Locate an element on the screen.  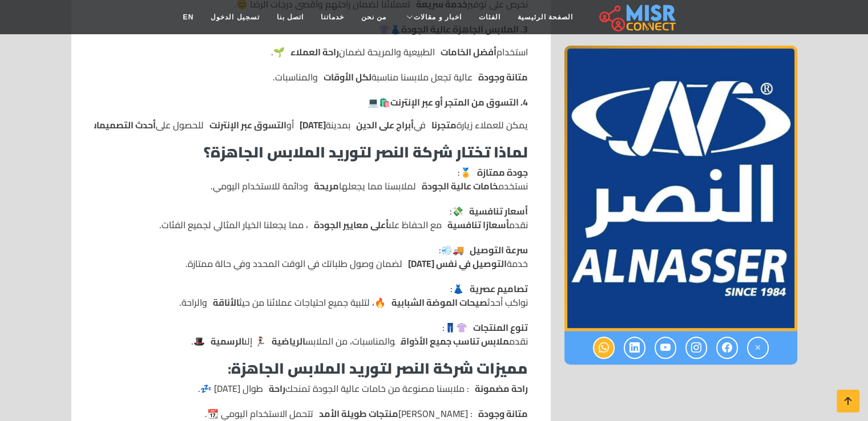
strong: تنوع المنتجات is located at coordinates (500, 328).